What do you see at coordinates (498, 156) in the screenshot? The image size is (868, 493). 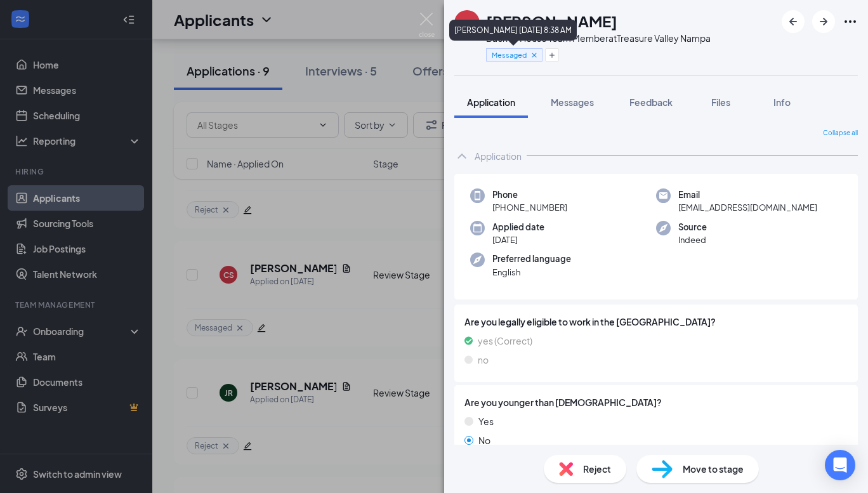 I see `div: Application` at bounding box center [498, 156].